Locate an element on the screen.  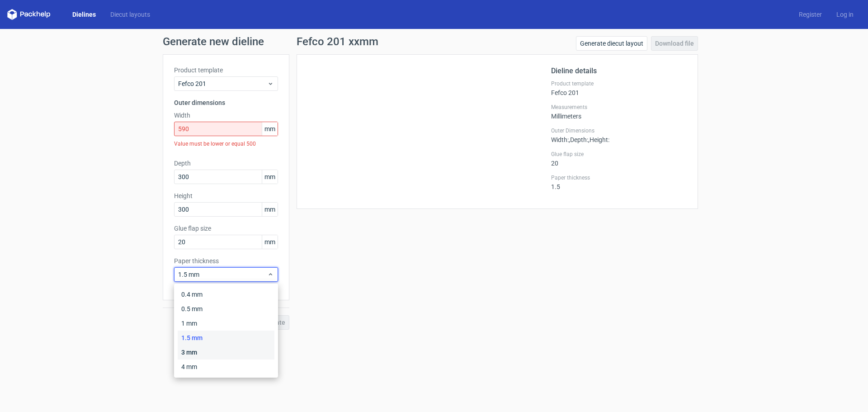
div: 1.5 is located at coordinates (619, 182).